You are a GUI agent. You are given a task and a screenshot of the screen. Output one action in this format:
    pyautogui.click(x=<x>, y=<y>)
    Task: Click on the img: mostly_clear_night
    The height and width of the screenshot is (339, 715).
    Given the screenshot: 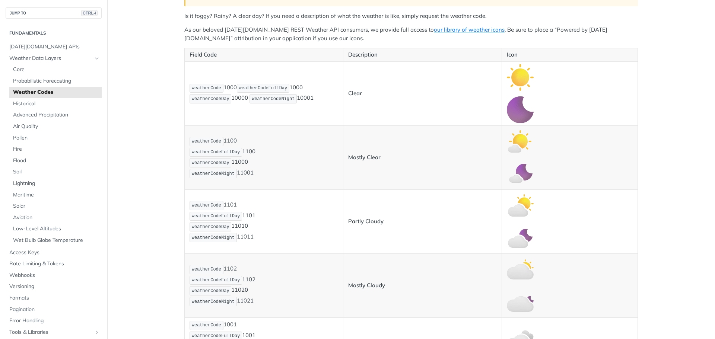 What is the action you would take?
    pyautogui.click(x=520, y=174)
    